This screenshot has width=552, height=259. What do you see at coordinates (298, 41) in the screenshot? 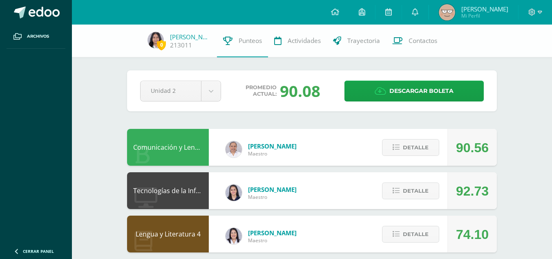
I see `a: Actividades` at bounding box center [298, 41].